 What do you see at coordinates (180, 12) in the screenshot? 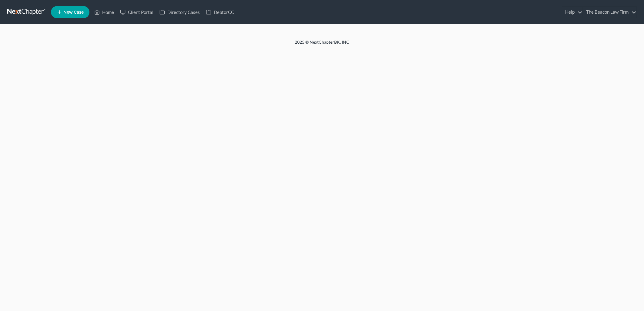
I see `a: Directory Cases` at bounding box center [180, 12].